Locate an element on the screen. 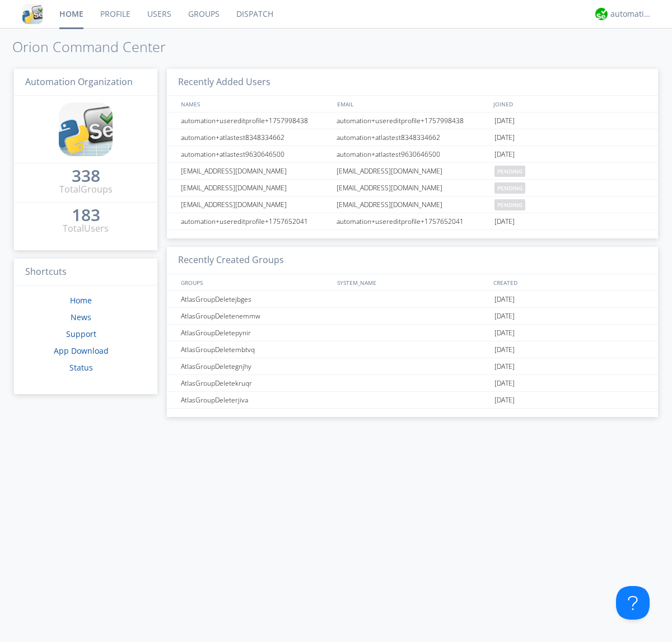 This screenshot has height=642, width=672. div: Total Users is located at coordinates (86, 229).